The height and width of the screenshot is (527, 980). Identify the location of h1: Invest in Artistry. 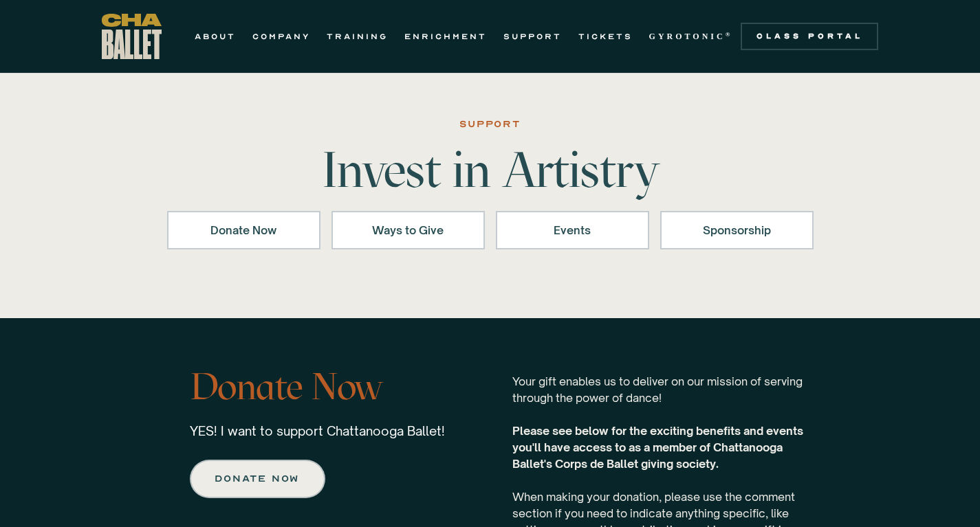
(490, 170).